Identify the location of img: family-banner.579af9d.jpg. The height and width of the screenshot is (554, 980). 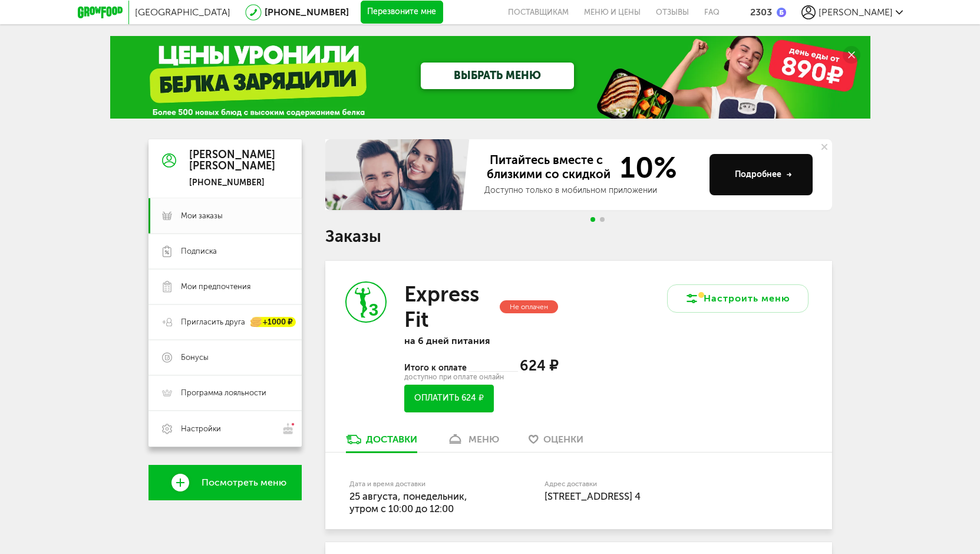
(399, 175).